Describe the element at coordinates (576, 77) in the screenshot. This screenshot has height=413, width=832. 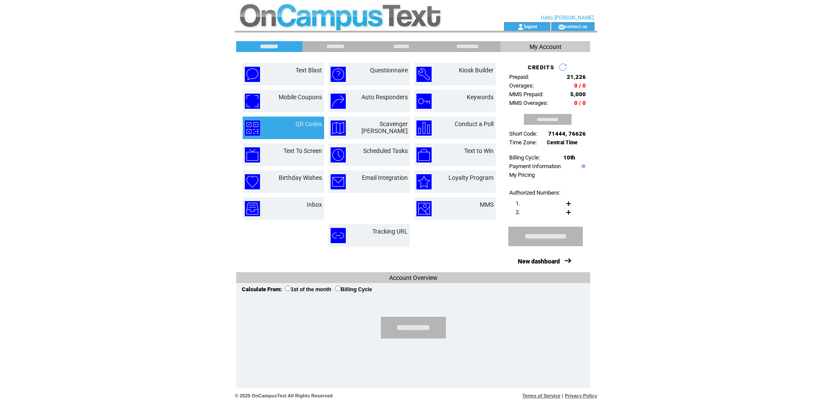
I see `span: 21,226` at that location.